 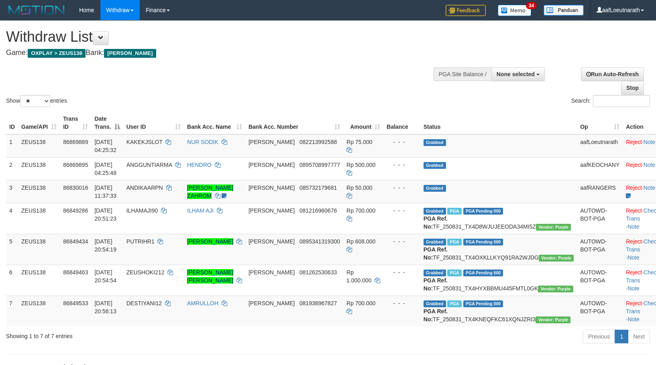 I want to click on span: KAKEKJSLOT, so click(x=144, y=142).